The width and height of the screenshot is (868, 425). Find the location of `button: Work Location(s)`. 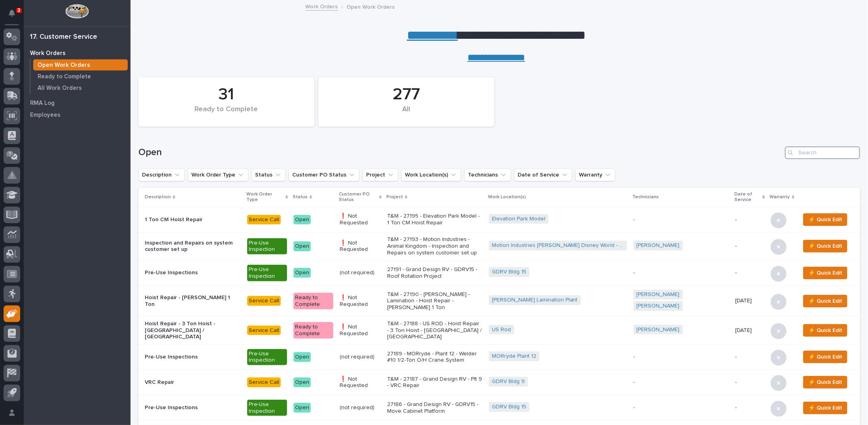

button: Work Location(s) is located at coordinates (431, 175).